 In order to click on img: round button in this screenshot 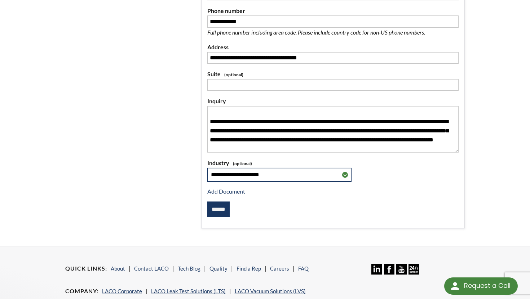, I will do `click(455, 286)`.